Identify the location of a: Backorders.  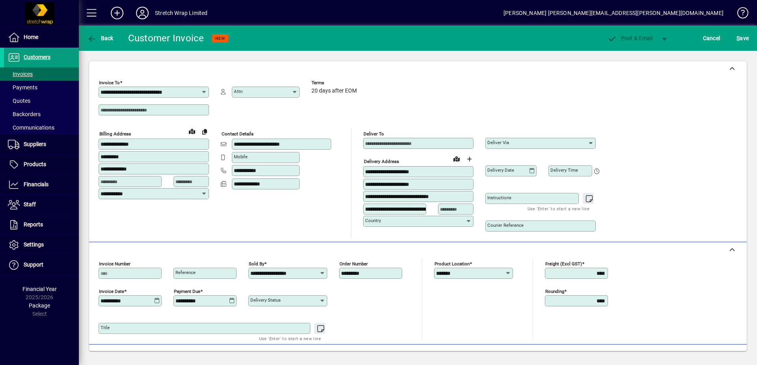
(41, 114).